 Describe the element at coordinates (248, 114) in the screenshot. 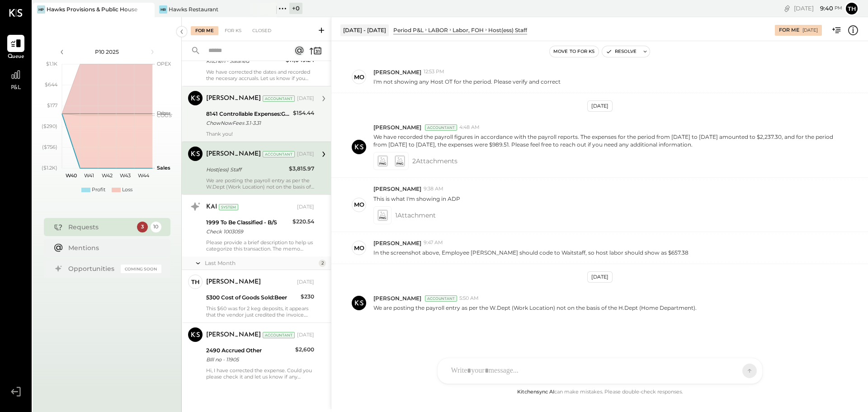

I see `div: 8141 Controllable Expenses:General & Administrative Expenses:Delivery Fees` at that location.